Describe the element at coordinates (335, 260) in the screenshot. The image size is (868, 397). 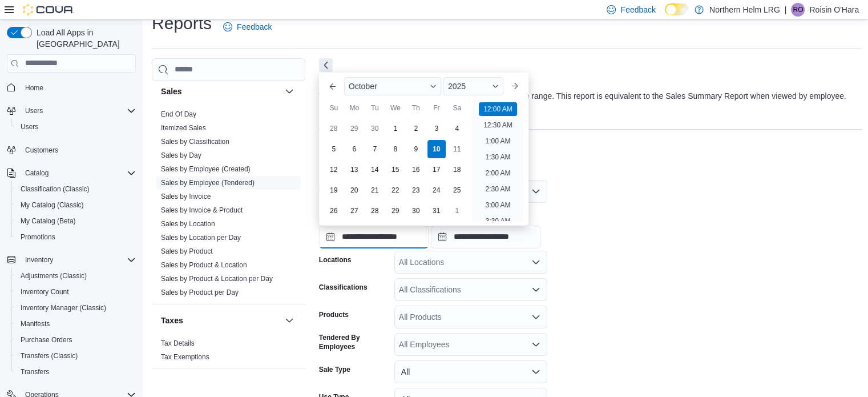
I see `label: Locations` at that location.